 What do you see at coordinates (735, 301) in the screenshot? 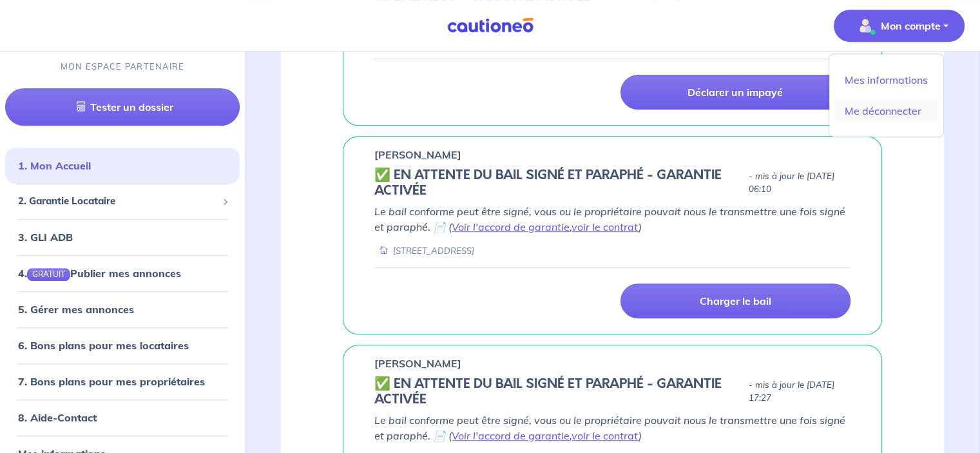
I see `a: Charger le bail` at bounding box center [735, 301].